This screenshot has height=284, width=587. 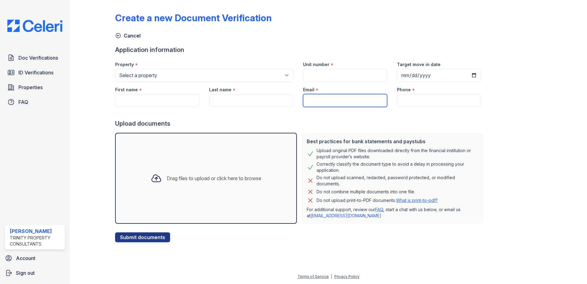 What do you see at coordinates (35, 258) in the screenshot?
I see `a: Account` at bounding box center [35, 258].